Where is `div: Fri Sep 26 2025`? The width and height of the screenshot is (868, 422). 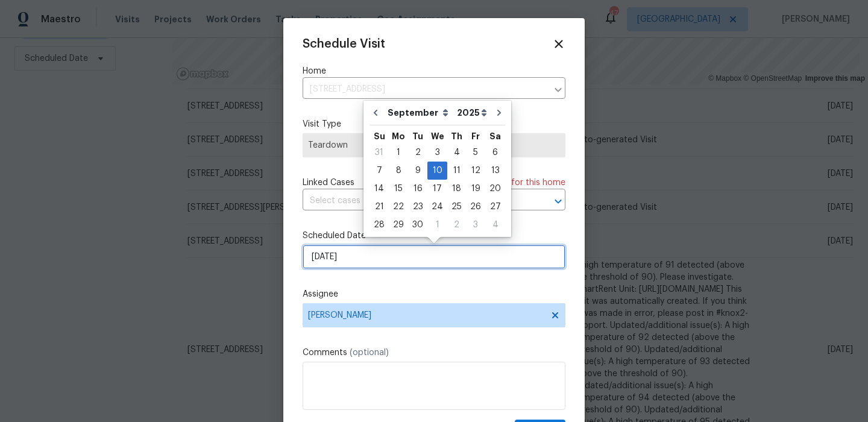
div: Fri Sep 26 2025 is located at coordinates (475, 207).